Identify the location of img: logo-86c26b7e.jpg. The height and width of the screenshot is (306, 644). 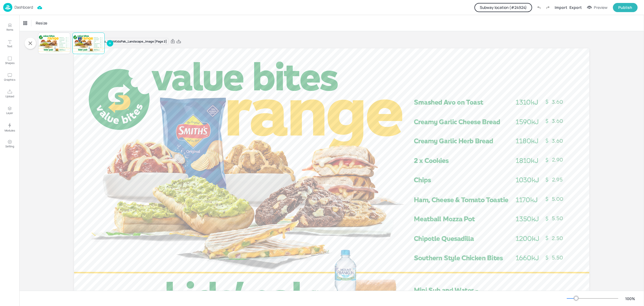
(8, 7).